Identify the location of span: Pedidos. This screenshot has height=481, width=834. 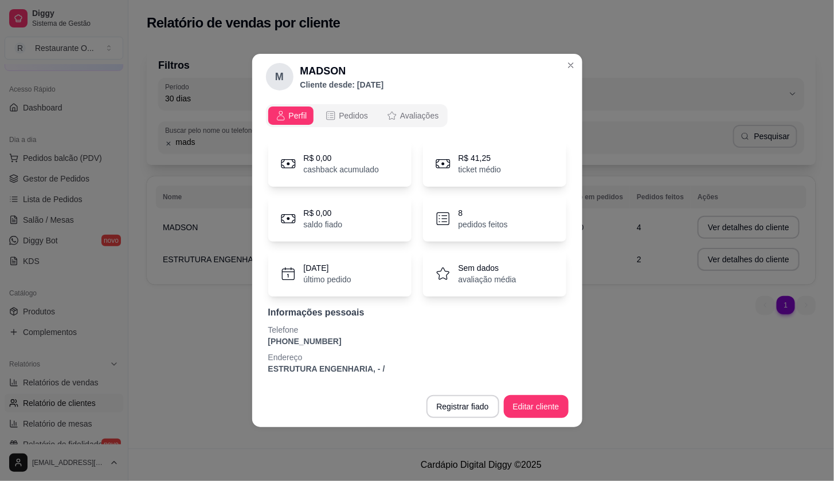
(353, 116).